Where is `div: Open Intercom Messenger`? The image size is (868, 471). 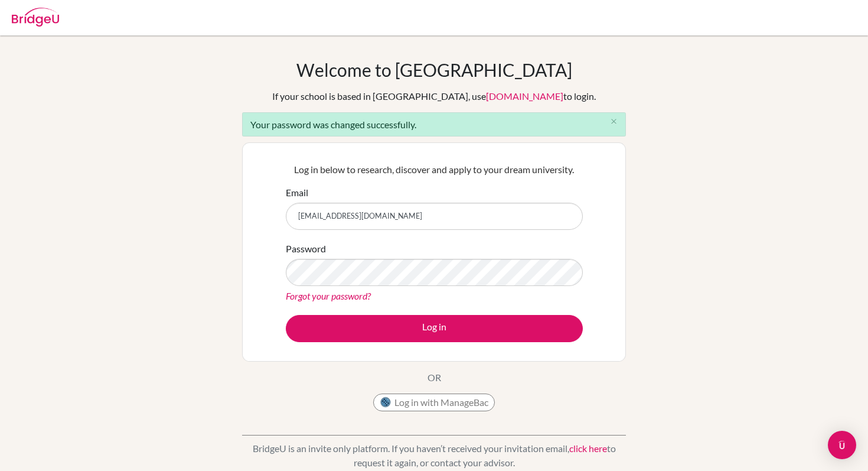 div: Open Intercom Messenger is located at coordinates (842, 445).